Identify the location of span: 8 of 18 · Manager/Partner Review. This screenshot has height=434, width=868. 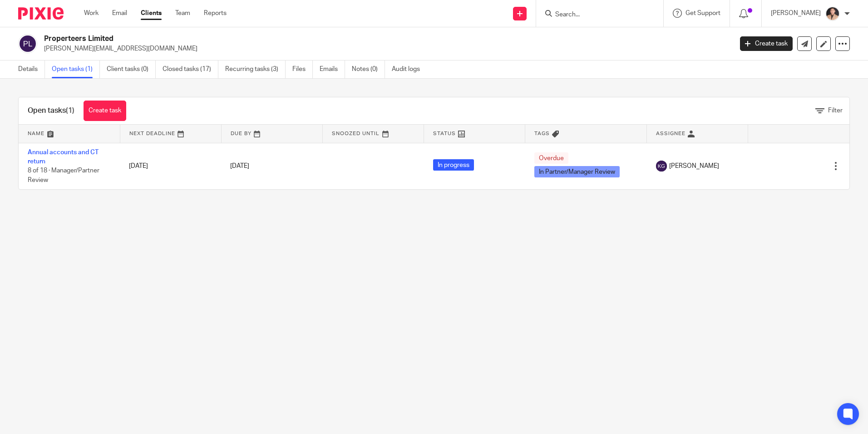
(64, 175).